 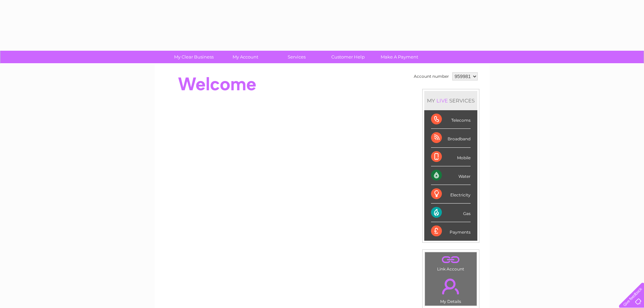 I want to click on a: Customer Help, so click(x=348, y=57).